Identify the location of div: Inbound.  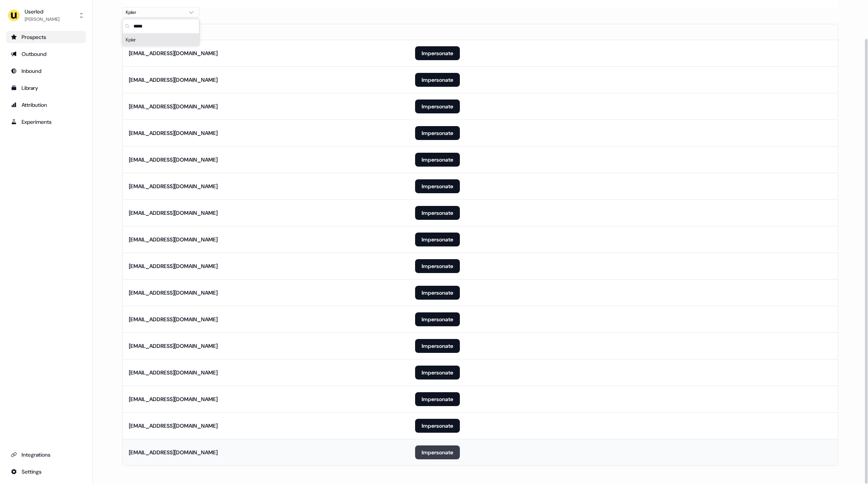
(46, 71).